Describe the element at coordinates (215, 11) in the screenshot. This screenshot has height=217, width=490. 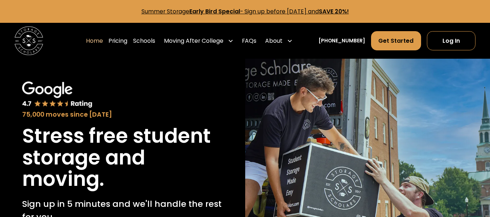
I see `strong: Early Bird Special` at that location.